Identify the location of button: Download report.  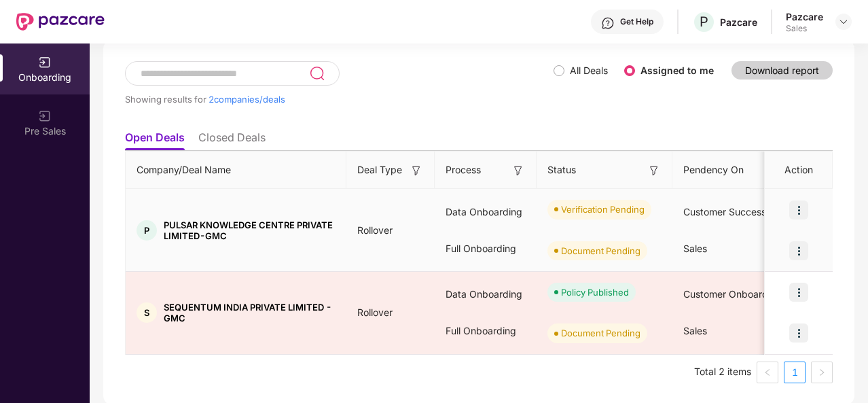
(781, 70).